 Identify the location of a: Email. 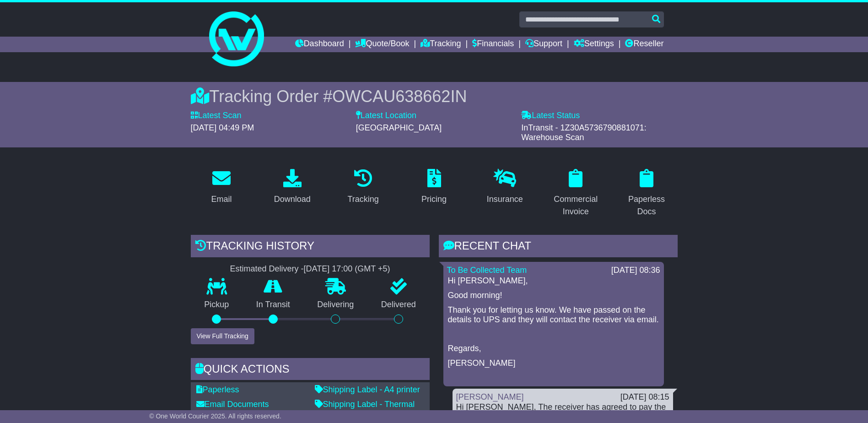
(221, 187).